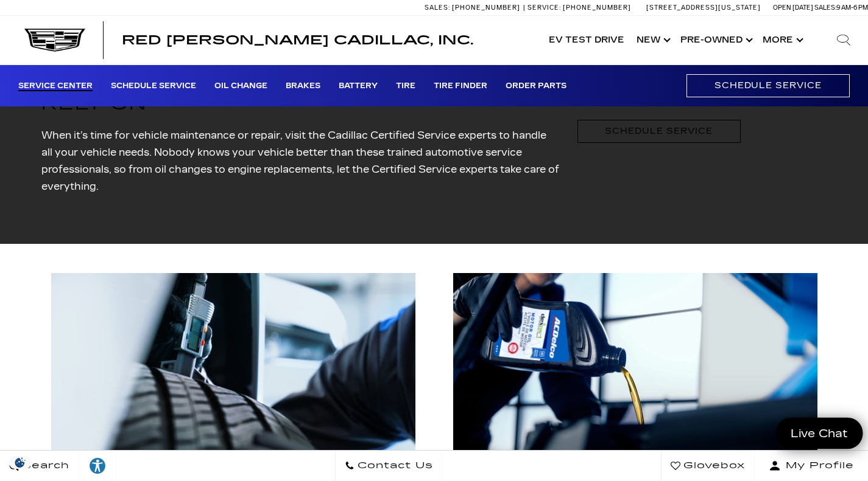  What do you see at coordinates (708, 466) in the screenshot?
I see `a: Glovebox` at bounding box center [708, 466].